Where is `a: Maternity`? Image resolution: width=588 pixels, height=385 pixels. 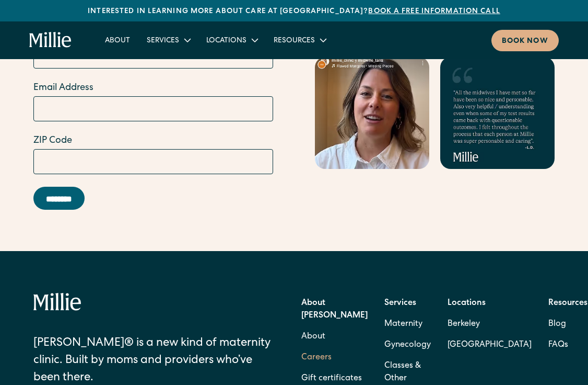 a: Maternity is located at coordinates (403, 324).